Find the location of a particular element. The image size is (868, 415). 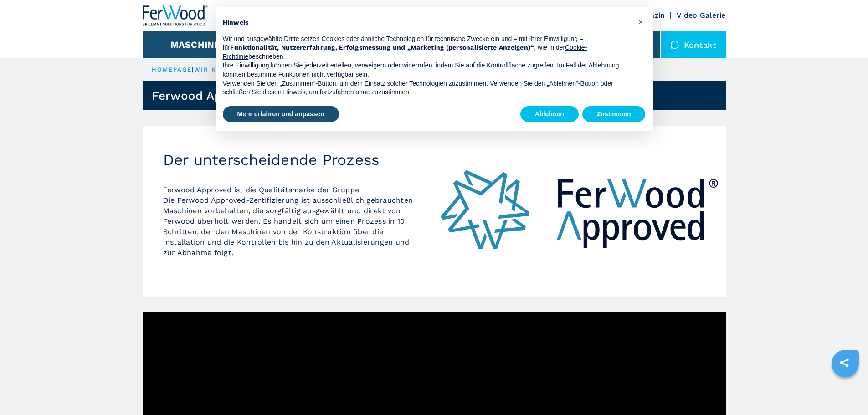

h2: Der unterscheidende Prozess is located at coordinates (288, 160).